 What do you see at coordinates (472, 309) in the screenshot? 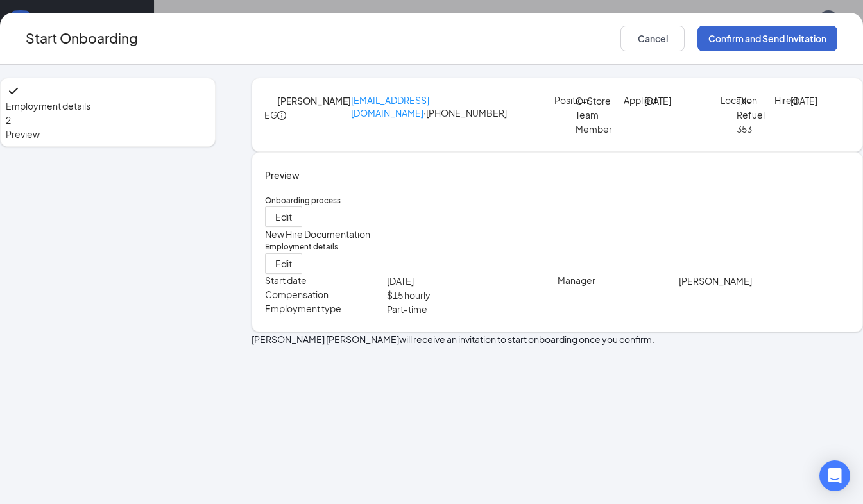
I see `p: Part-time` at bounding box center [472, 309].